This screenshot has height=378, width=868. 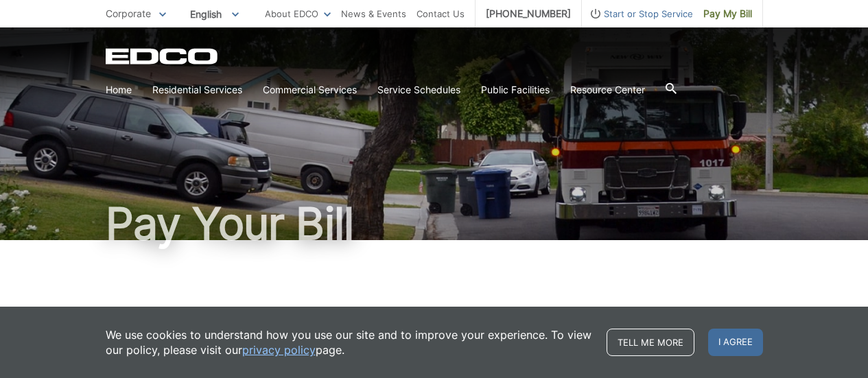 I want to click on h1: Pay Your Bill, so click(x=434, y=223).